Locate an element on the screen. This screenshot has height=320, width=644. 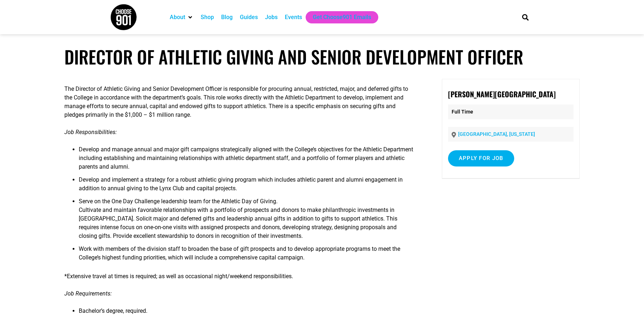
nav: Main nav is located at coordinates (338, 17).